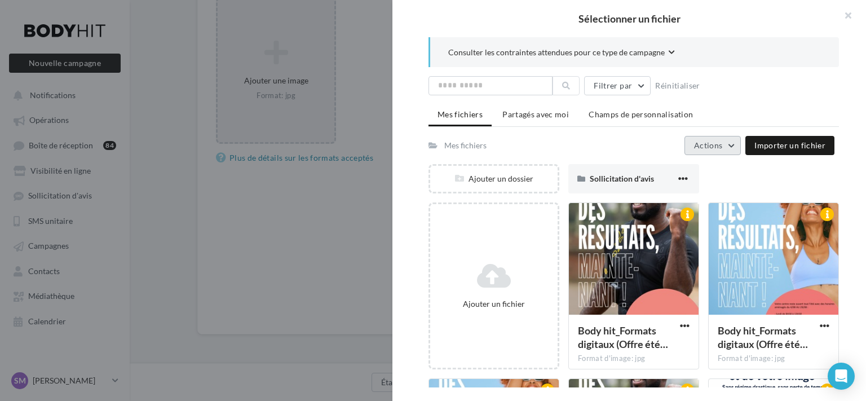 The width and height of the screenshot is (866, 401). Describe the element at coordinates (556, 52) in the screenshot. I see `span: Consulter les contraintes attendues pour ce type de campagne` at that location.